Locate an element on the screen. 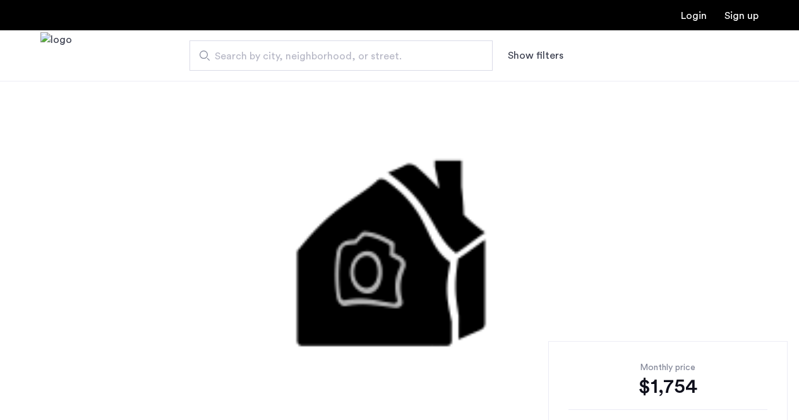 This screenshot has height=420, width=799. a: Login is located at coordinates (694, 16).